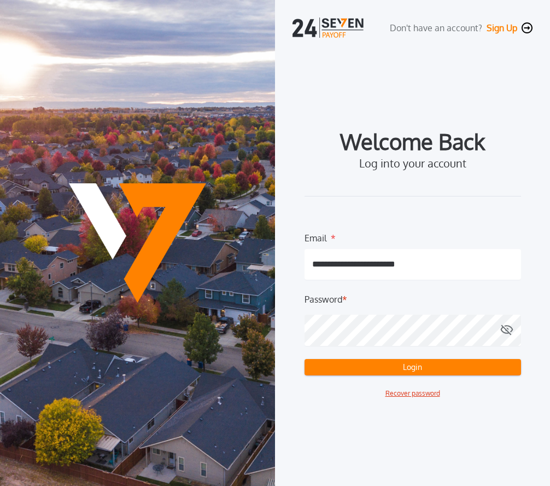 Image resolution: width=550 pixels, height=486 pixels. I want to click on button: Password*, so click(507, 330).